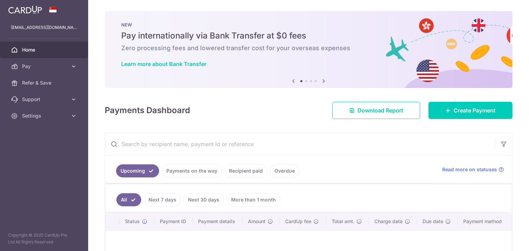 Image resolution: width=529 pixels, height=251 pixels. What do you see at coordinates (308, 48) in the screenshot?
I see `h6: Zero processing fees and lowered transfer cost for your overseas expenses` at bounding box center [308, 48].